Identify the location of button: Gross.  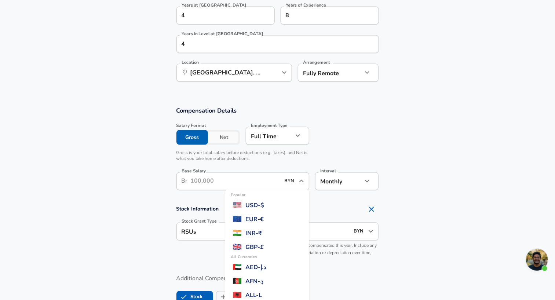
(192, 138).